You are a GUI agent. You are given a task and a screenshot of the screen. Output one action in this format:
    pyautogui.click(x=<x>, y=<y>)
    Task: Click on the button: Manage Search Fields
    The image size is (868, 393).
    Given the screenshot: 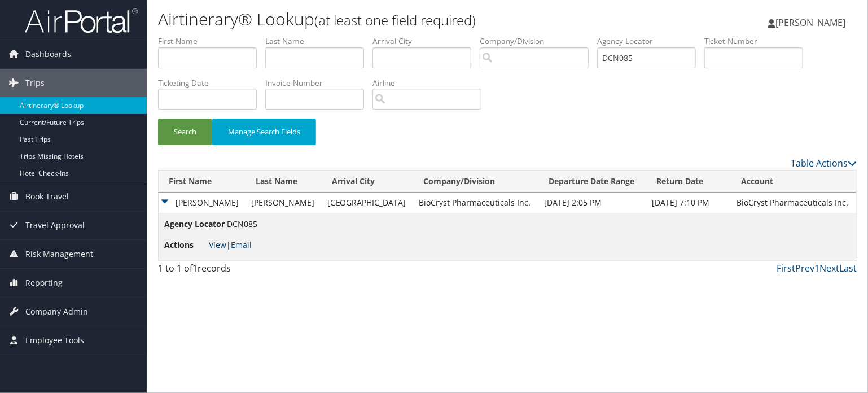 What is the action you would take?
    pyautogui.click(x=264, y=132)
    